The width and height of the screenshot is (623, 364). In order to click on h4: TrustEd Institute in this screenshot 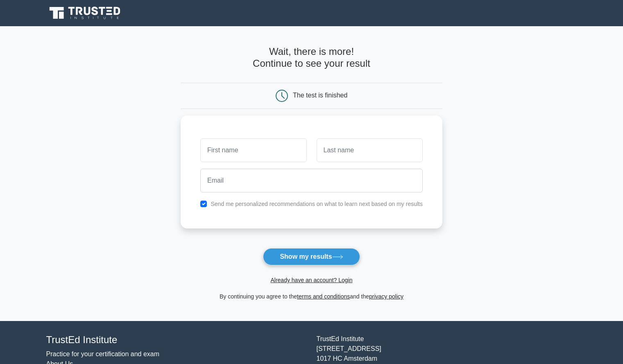, I will do `click(176, 340)`.